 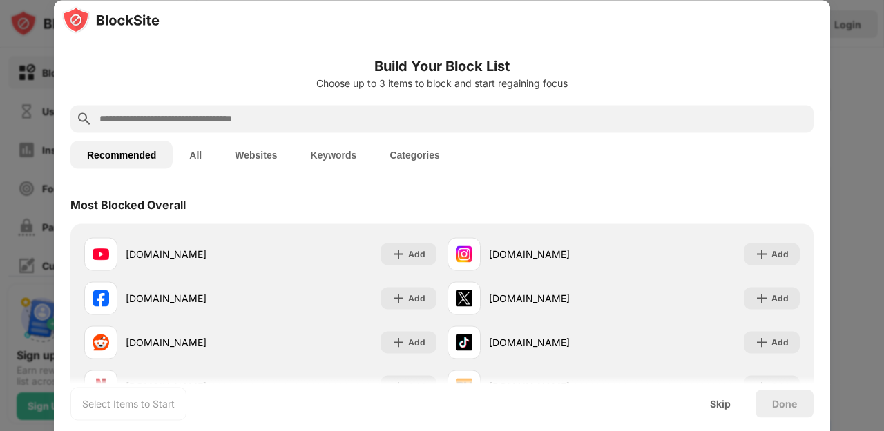 I want to click on div: Choose up to 3 items to block and start regaining focus, so click(x=442, y=83).